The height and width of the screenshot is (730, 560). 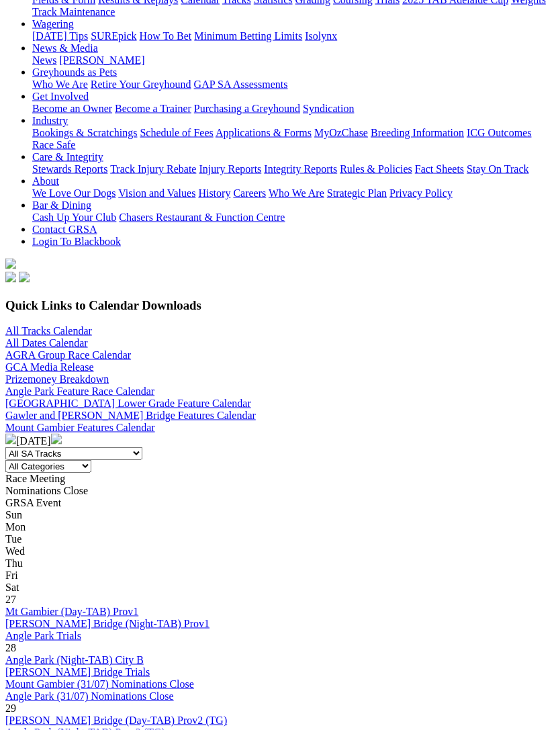 I want to click on div: Greyhounds as Pets, so click(x=293, y=84).